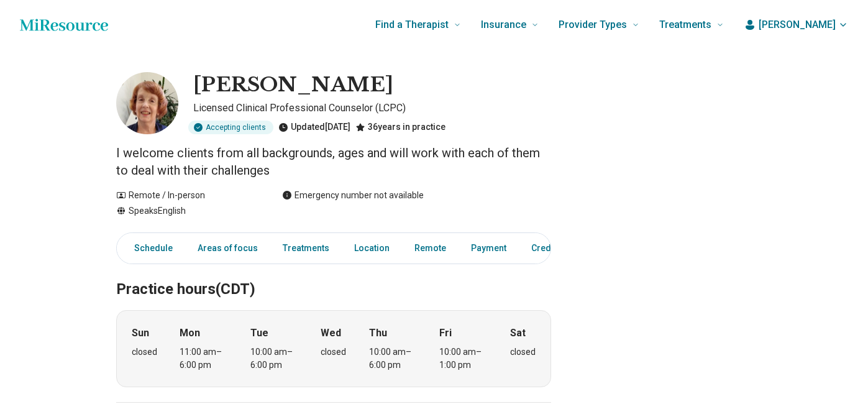 The height and width of the screenshot is (404, 868). What do you see at coordinates (518, 333) in the screenshot?
I see `strong: Sat` at bounding box center [518, 333].